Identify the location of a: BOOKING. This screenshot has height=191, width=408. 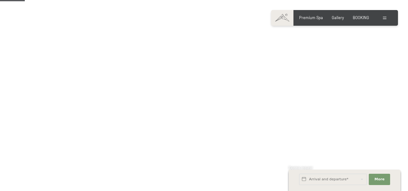
(361, 18).